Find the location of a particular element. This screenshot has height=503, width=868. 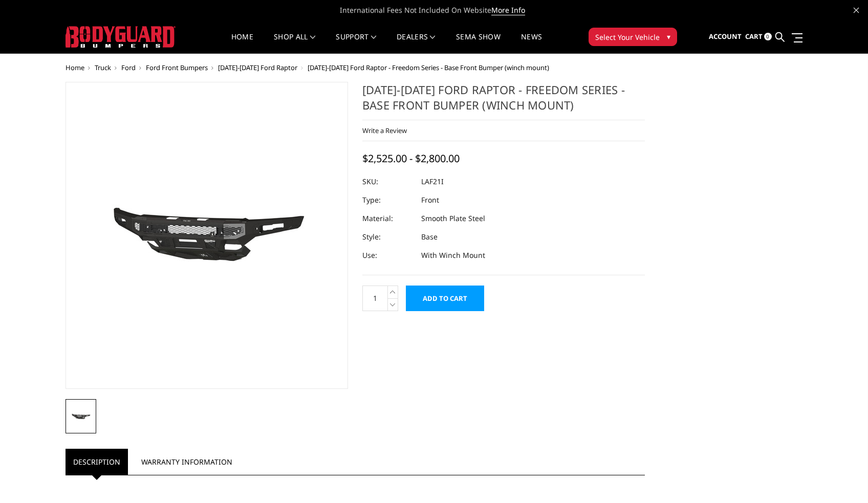

dt: Style: is located at coordinates (388, 237).